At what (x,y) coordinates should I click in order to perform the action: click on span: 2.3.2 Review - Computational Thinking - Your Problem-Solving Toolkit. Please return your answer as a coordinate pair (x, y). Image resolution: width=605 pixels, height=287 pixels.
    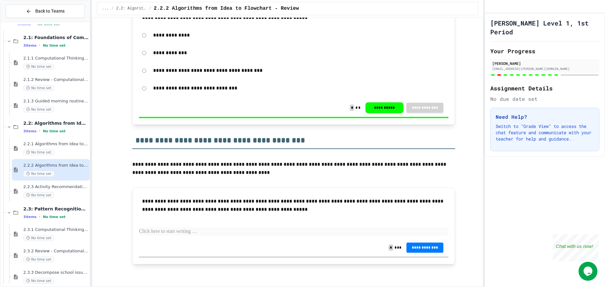
    Looking at the image, I should click on (56, 251).